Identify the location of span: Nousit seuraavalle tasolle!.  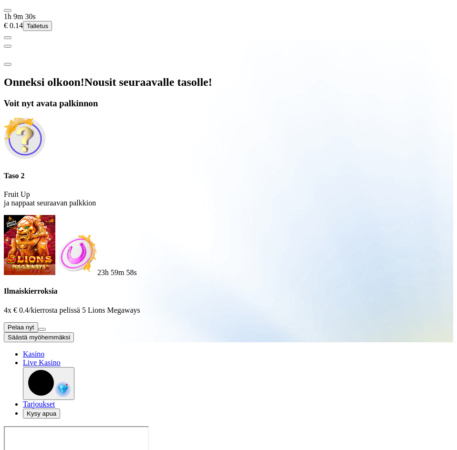
(148, 82).